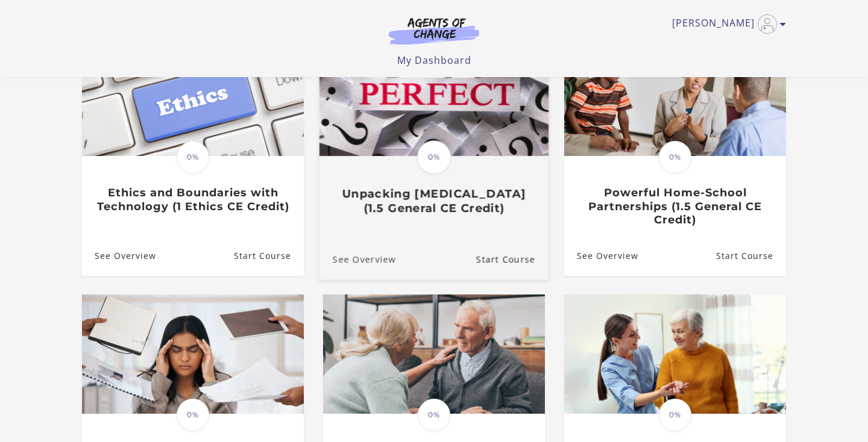 This screenshot has height=442, width=868. What do you see at coordinates (751, 255) in the screenshot?
I see `a: Powerful Home-School Partnerships (1.5 General CE Credit): Resume Course` at bounding box center [751, 255].